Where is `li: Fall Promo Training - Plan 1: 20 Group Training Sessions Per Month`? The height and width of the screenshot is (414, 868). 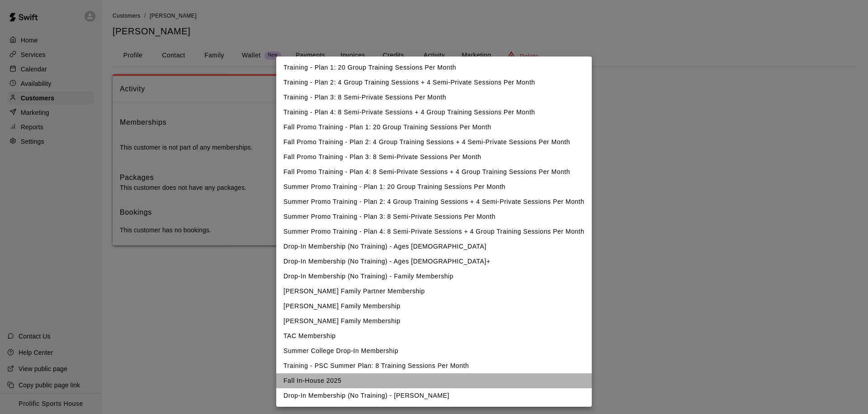 li: Fall Promo Training - Plan 1: 20 Group Training Sessions Per Month is located at coordinates (434, 127).